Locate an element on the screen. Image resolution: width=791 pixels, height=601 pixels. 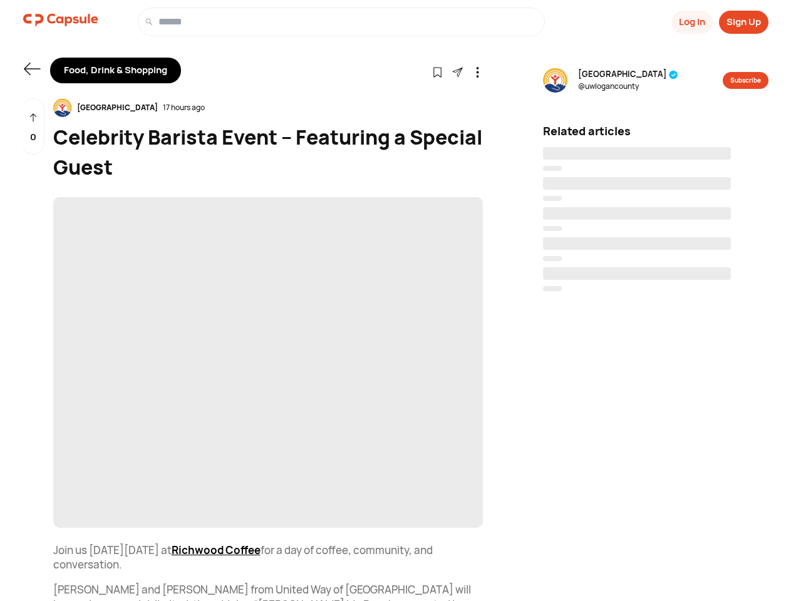
strong: Richwood Coffee is located at coordinates (216, 550).